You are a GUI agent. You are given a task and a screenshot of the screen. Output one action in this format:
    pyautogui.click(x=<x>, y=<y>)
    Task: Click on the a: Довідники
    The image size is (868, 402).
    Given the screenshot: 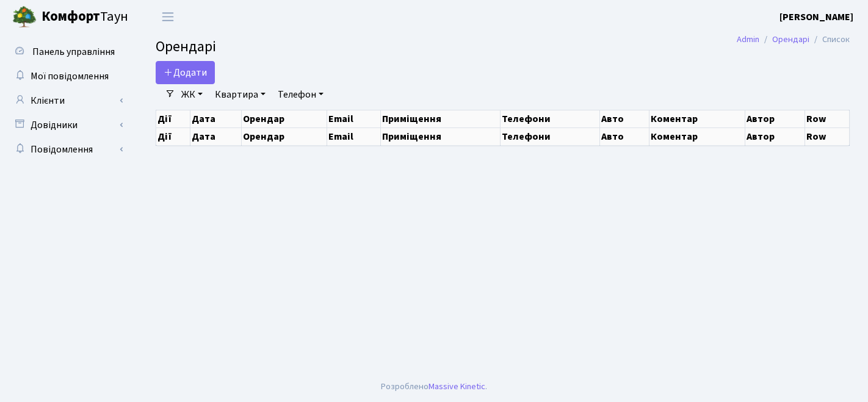 What is the action you would take?
    pyautogui.click(x=67, y=125)
    